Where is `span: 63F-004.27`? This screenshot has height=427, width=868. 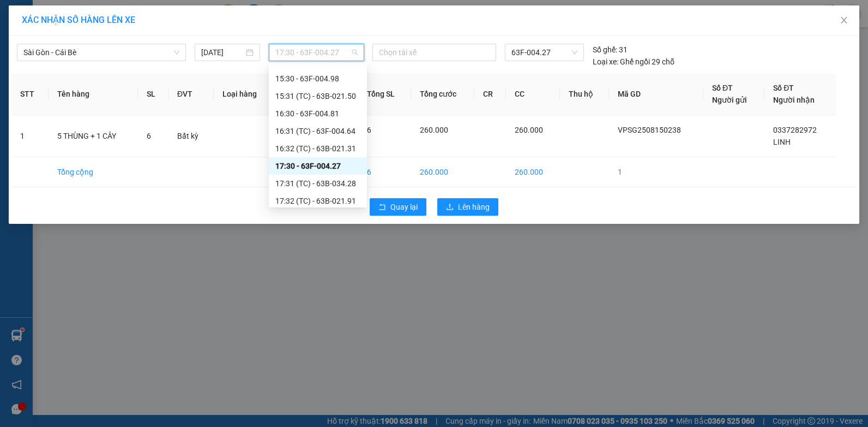 span: 63F-004.27 is located at coordinates (544, 52).